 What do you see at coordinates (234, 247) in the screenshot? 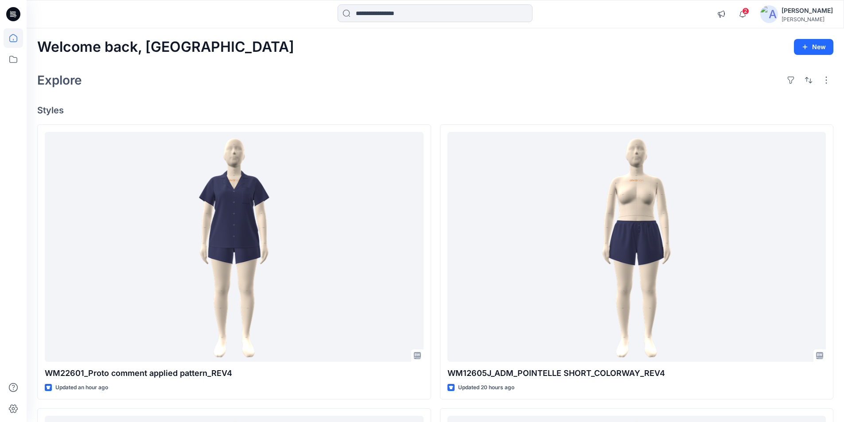
I see `a: WM22601_Proto comment applied pattern_REV4` at bounding box center [234, 247].